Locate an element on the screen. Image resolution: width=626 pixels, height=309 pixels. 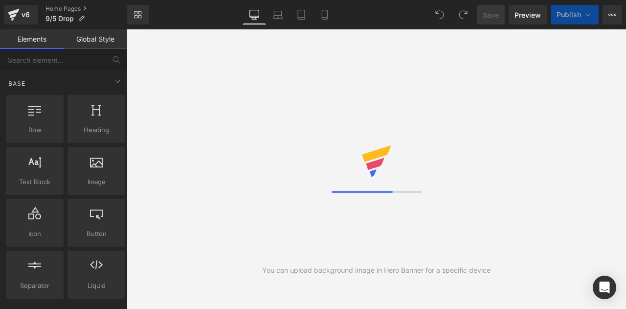
a: Global Style is located at coordinates (95, 39).